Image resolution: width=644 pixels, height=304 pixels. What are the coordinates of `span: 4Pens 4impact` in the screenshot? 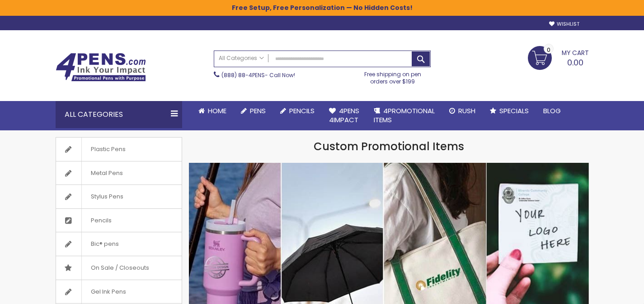 It's located at (344, 115).